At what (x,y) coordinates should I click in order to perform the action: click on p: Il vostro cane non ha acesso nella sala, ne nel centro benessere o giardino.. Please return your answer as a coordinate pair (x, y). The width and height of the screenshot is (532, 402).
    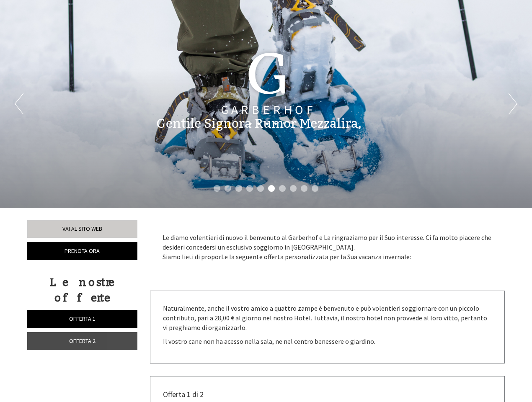
    Looking at the image, I should click on (327, 341).